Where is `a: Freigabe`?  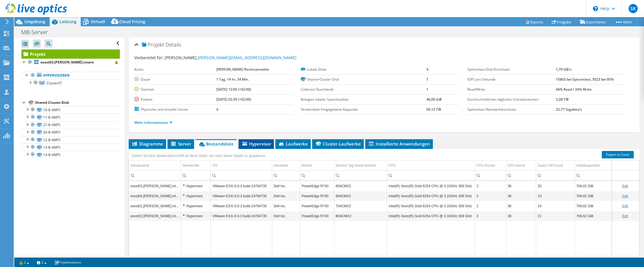 a: Freigabe is located at coordinates (562, 22).